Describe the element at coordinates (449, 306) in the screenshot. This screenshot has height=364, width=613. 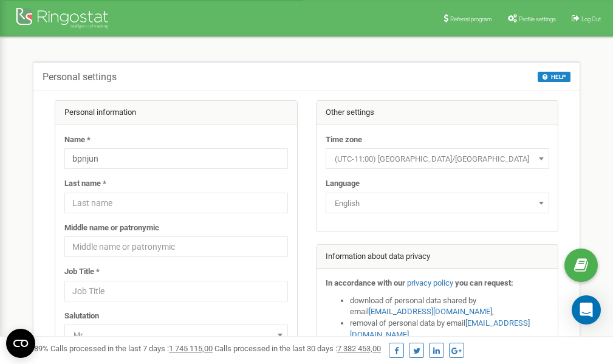
I see `li: download of personal data shared by email ,` at that location.